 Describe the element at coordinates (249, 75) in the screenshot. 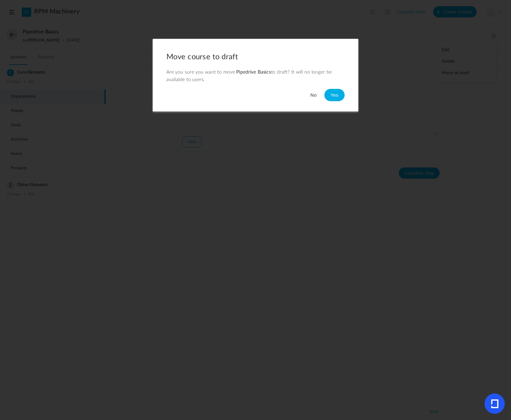

I see `span: to draft? It will no longer be available to users.` at that location.